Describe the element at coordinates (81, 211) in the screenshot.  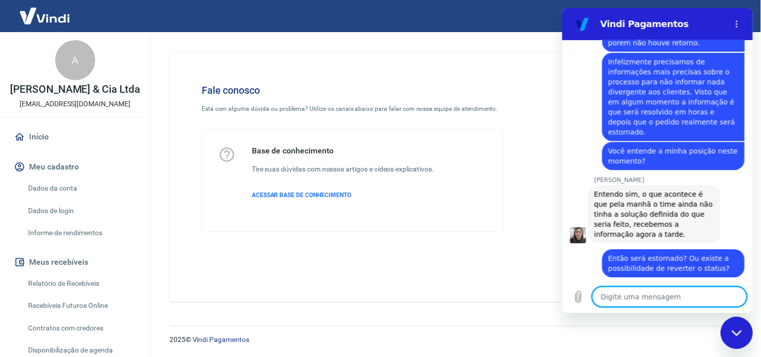
I see `a: Dados de login` at that location.